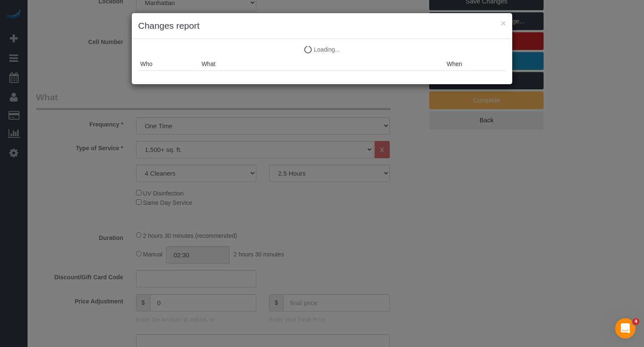  What do you see at coordinates (636, 322) in the screenshot?
I see `span: 4` at bounding box center [636, 322].